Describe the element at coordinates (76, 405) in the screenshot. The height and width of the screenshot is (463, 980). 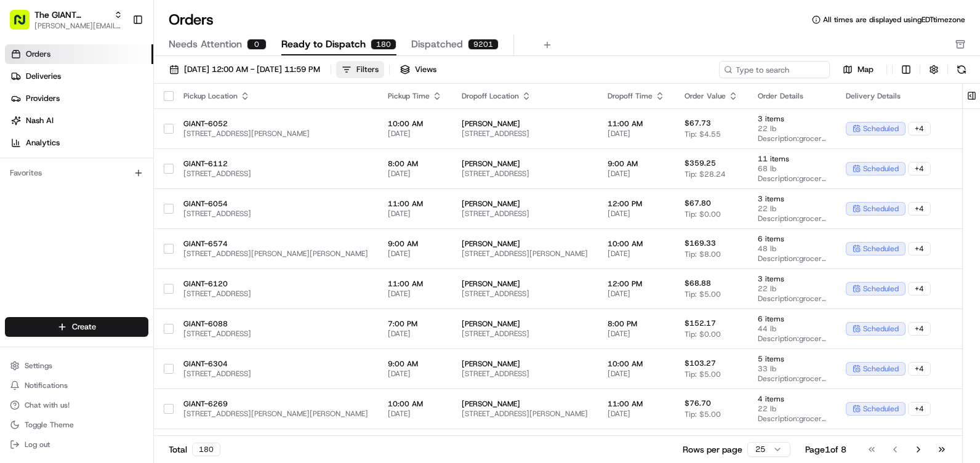
I see `button: Chat with us!` at that location.